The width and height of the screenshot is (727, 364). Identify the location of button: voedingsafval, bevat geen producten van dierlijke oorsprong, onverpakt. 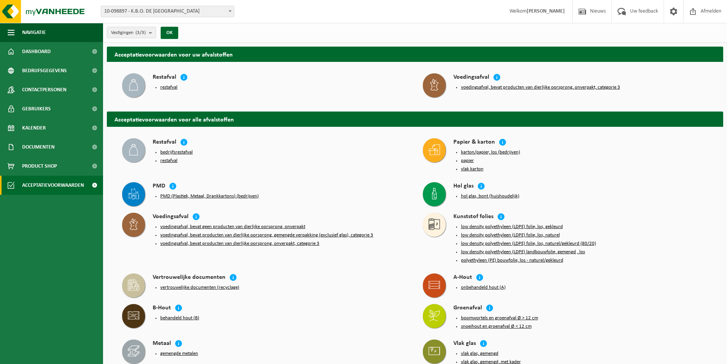
(233, 227).